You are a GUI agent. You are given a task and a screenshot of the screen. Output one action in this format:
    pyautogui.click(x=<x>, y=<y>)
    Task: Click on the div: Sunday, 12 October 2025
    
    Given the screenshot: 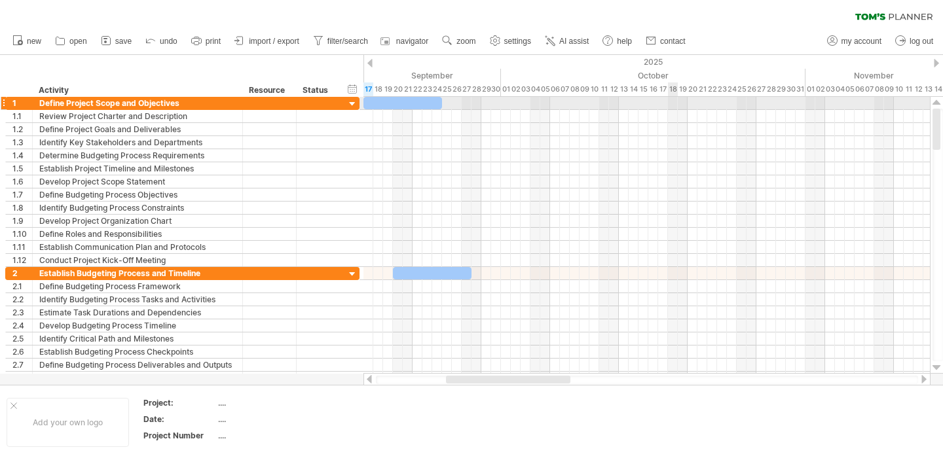 What is the action you would take?
    pyautogui.click(x=613, y=89)
    